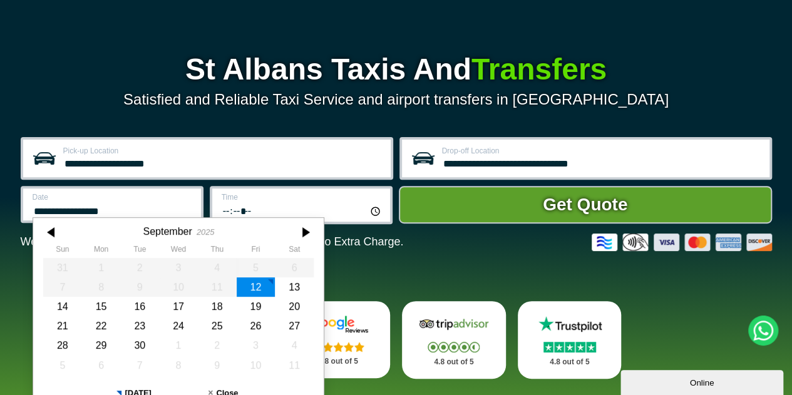  I want to click on div: 09 September 2025, so click(140, 287).